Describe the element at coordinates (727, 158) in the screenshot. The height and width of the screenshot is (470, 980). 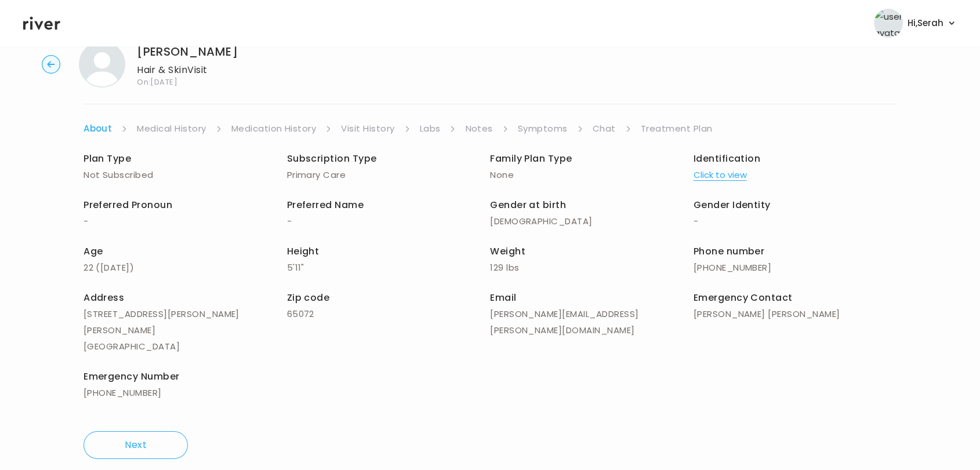
I see `span: Identification` at that location.